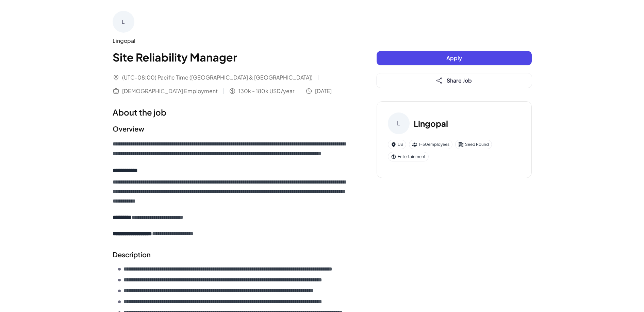 The height and width of the screenshot is (312, 644). I want to click on div: Entertainment, so click(408, 157).